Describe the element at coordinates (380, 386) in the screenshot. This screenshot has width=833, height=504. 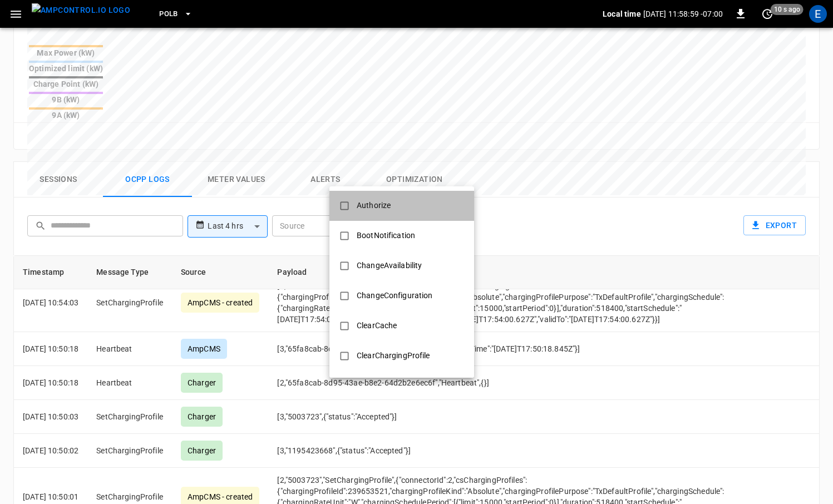
I see `div: DataTransfer` at that location.